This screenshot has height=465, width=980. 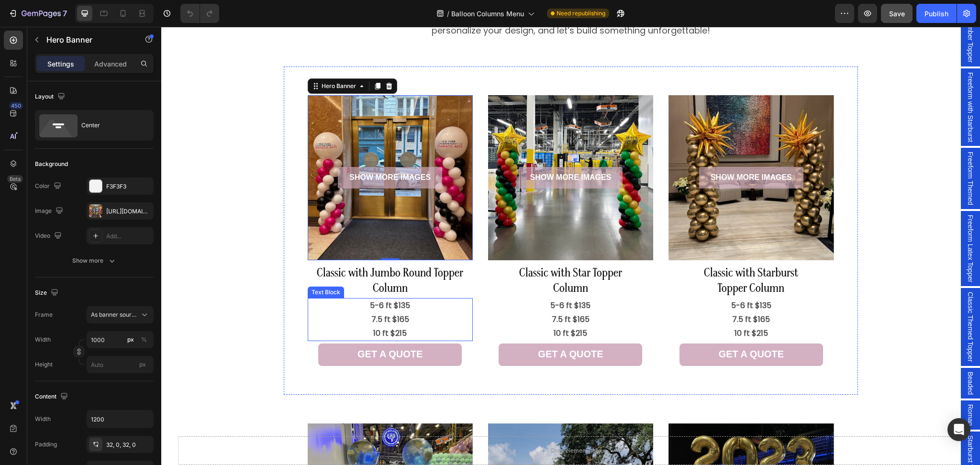 What do you see at coordinates (129, 237) in the screenshot?
I see `div: Add...` at bounding box center [129, 237].